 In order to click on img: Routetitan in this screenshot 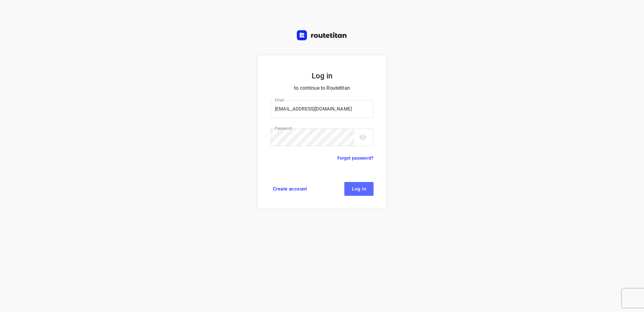, I will do `click(322, 35)`.